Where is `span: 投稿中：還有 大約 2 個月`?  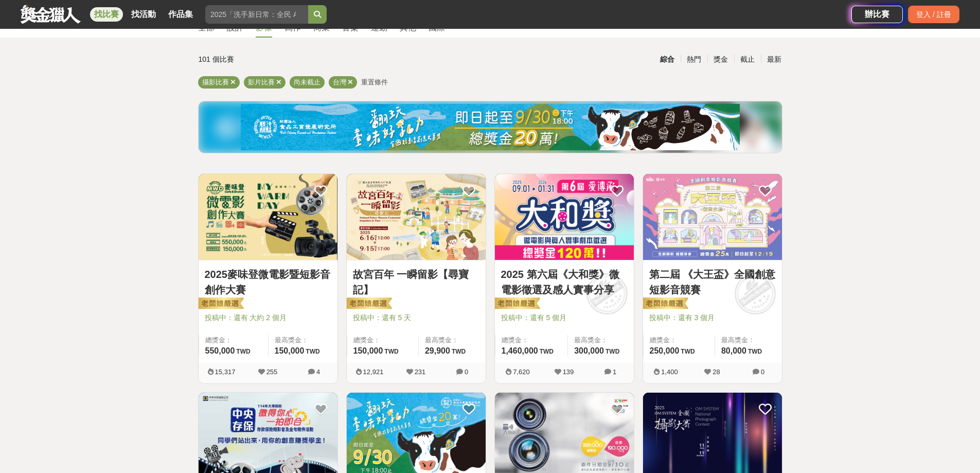
span: 投稿中：還有 大約 2 個月 is located at coordinates (268, 317).